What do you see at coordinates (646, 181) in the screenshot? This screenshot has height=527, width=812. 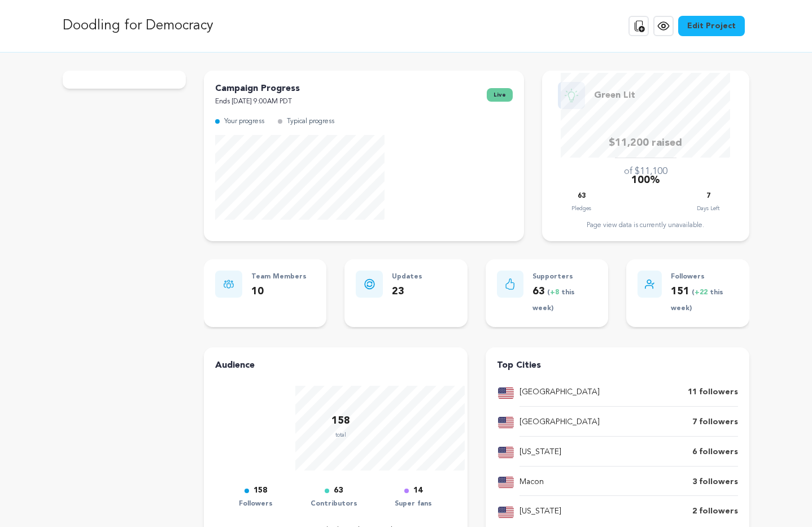 I see `p: 100%` at bounding box center [646, 181].